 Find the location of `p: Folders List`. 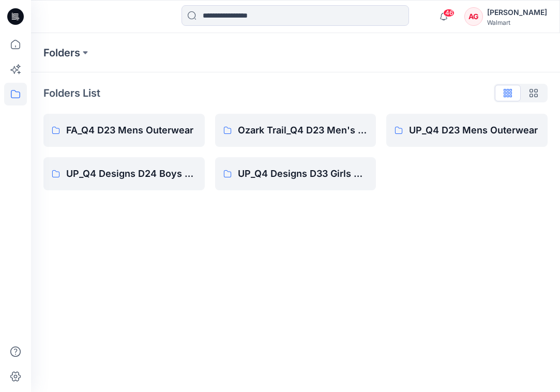

p: Folders List is located at coordinates (72, 93).